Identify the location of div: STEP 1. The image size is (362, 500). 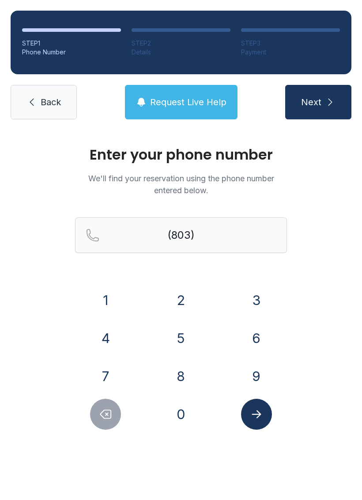
(72, 43).